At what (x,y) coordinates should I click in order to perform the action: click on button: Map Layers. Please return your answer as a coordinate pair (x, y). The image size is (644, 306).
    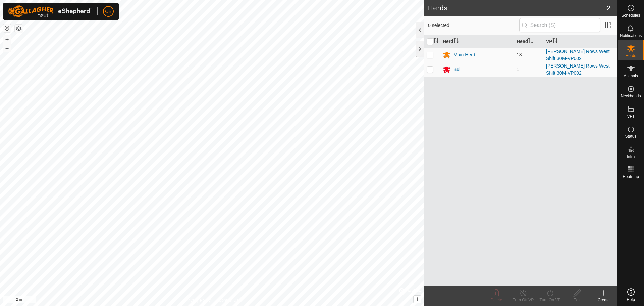
    Looking at the image, I should click on (19, 29).